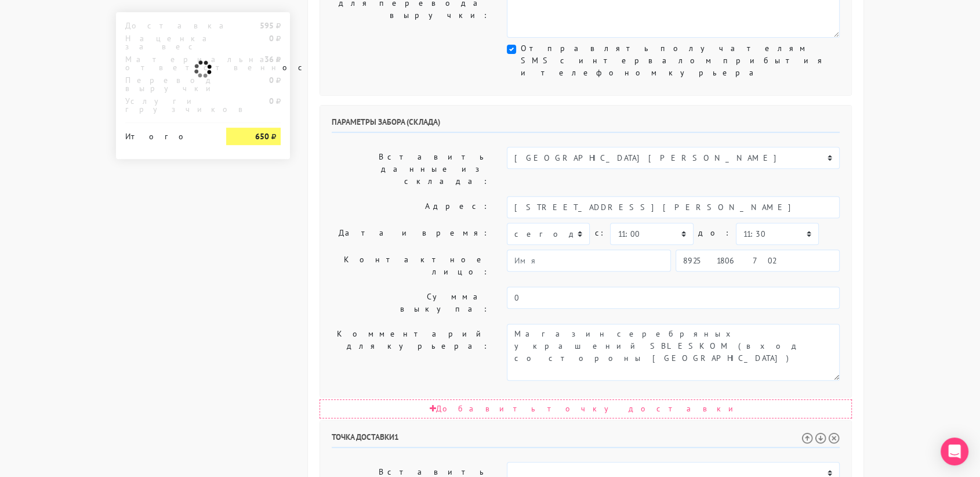 The width and height of the screenshot is (980, 477). What do you see at coordinates (410, 234) in the screenshot?
I see `label: Дата и время:` at bounding box center [410, 234].